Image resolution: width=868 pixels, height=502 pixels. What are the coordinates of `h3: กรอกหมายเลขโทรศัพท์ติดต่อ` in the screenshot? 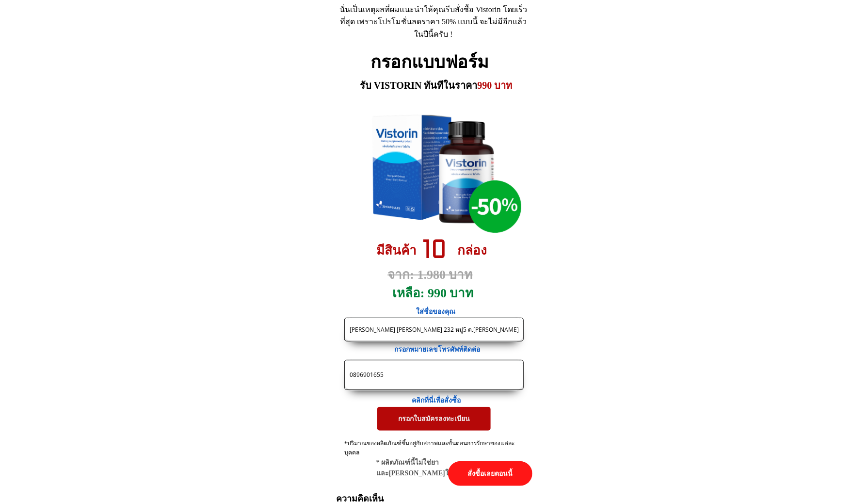 It's located at (442, 350).